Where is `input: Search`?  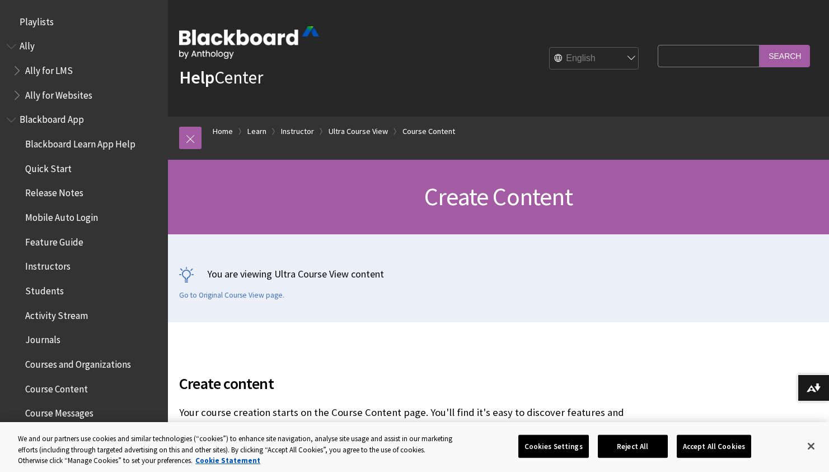
input: Search is located at coordinates (785, 55).